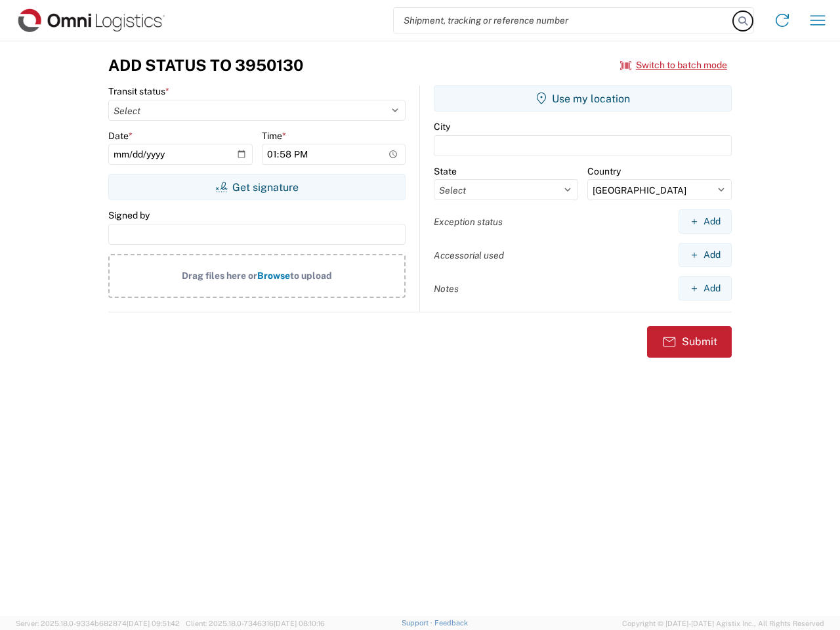 The image size is (840, 630). What do you see at coordinates (219, 276) in the screenshot?
I see `span: Drag files here or` at bounding box center [219, 276].